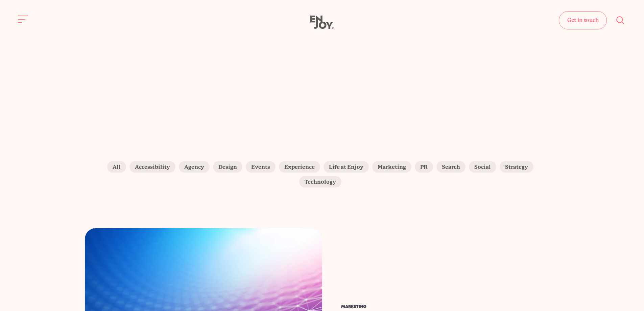  What do you see at coordinates (424, 167) in the screenshot?
I see `label: PR` at bounding box center [424, 167].